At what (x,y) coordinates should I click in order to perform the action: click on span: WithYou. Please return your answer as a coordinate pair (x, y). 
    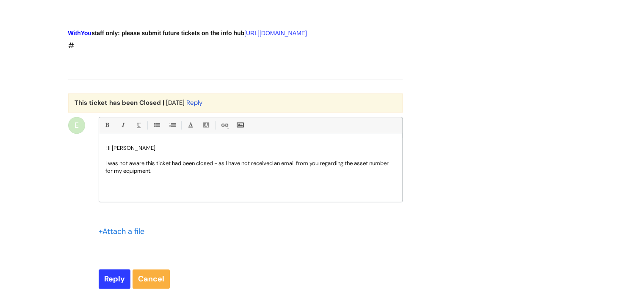
    Looking at the image, I should click on (80, 33).